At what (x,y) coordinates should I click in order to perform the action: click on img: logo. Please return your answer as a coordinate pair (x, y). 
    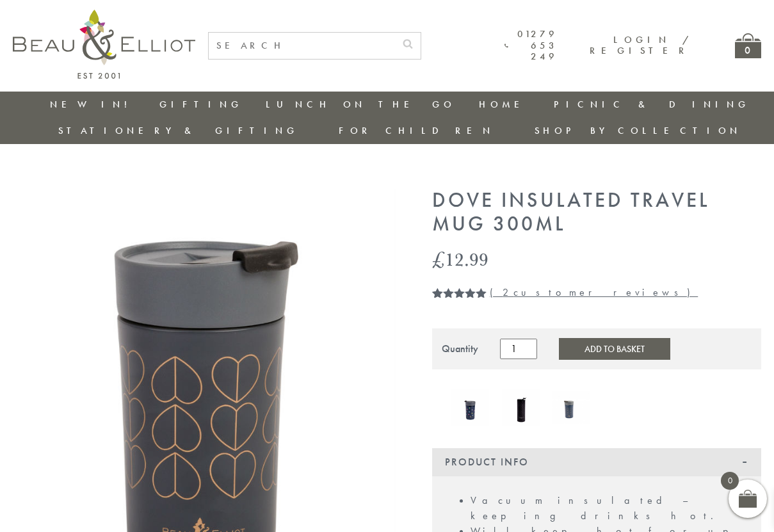
    Looking at the image, I should click on (104, 44).